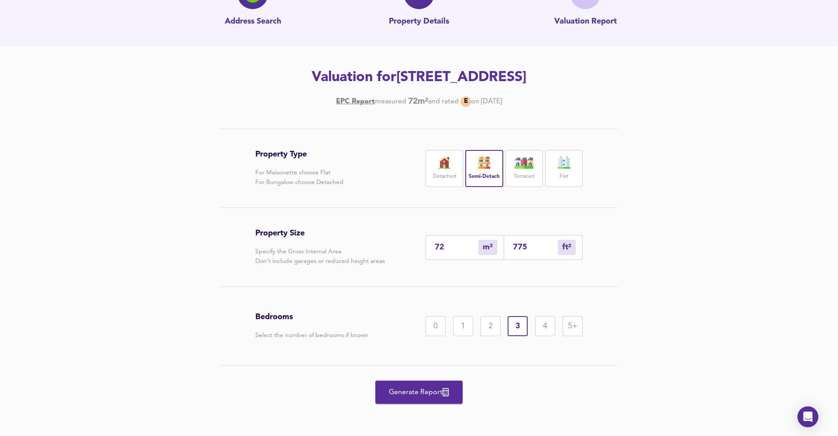 Image resolution: width=838 pixels, height=436 pixels. What do you see at coordinates (585, 22) in the screenshot?
I see `p: Valuation Report` at bounding box center [585, 22].